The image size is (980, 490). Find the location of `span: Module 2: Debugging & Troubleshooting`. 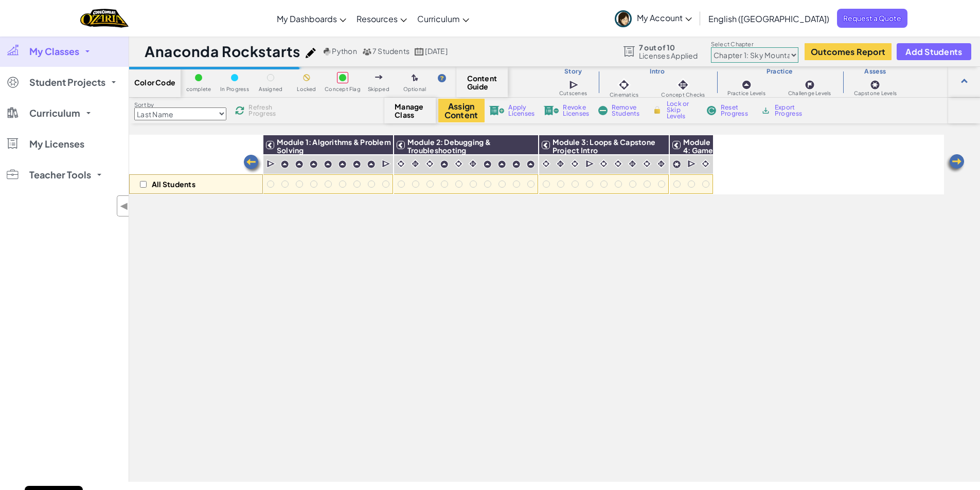

span: Module 2: Debugging & Troubleshooting is located at coordinates (449, 146).